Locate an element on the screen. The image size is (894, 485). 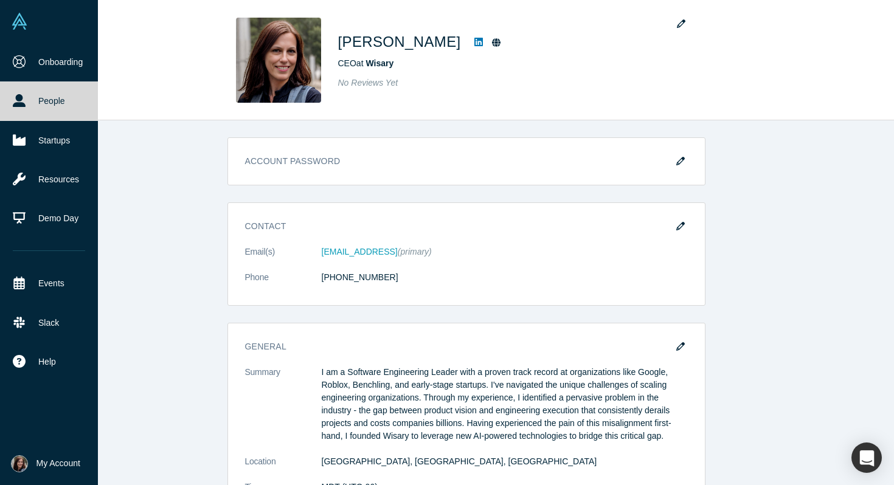
img: Ala Stolpnik's Account is located at coordinates (19, 464).